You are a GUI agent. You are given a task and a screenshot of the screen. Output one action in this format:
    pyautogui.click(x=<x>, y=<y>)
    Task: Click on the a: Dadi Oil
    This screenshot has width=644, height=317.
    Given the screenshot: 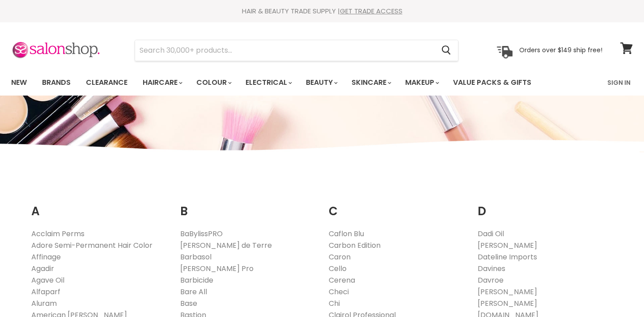 What is the action you would take?
    pyautogui.click(x=491, y=234)
    